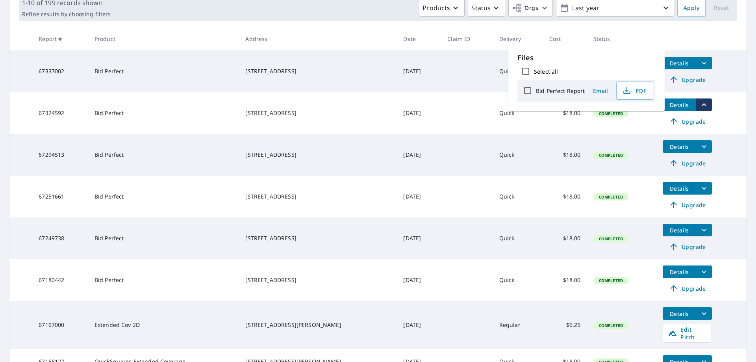 The image size is (756, 362). I want to click on button: detailsBtn-67324592, so click(680, 105).